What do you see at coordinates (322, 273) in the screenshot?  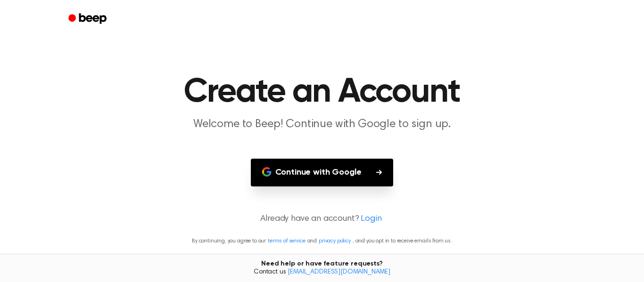 I see `span: Contact us` at bounding box center [322, 273].